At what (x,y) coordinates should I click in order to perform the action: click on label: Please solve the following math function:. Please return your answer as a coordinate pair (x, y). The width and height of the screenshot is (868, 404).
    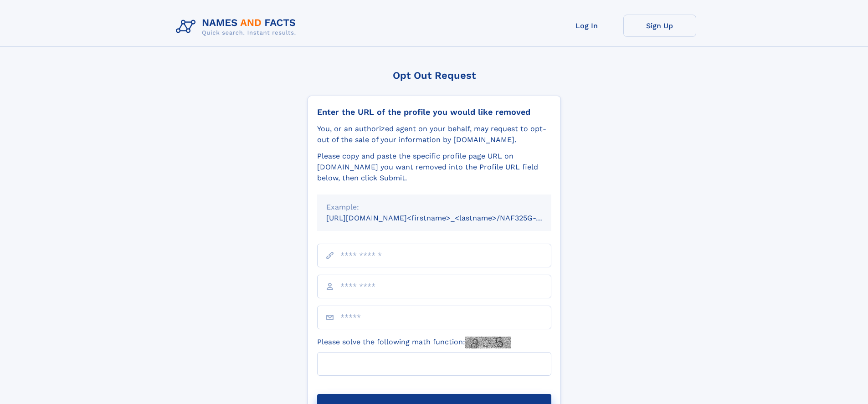
    Looking at the image, I should click on (414, 342).